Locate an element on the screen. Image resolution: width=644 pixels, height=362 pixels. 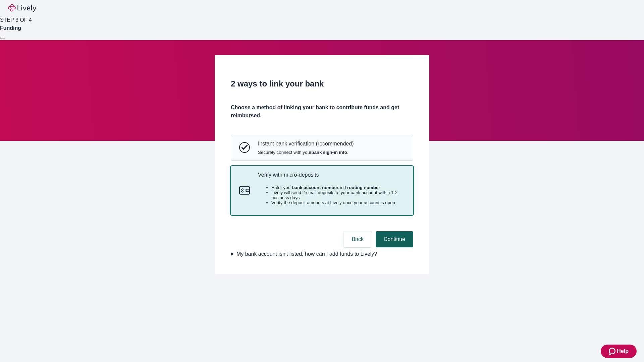
img: Lively is located at coordinates (22, 8).